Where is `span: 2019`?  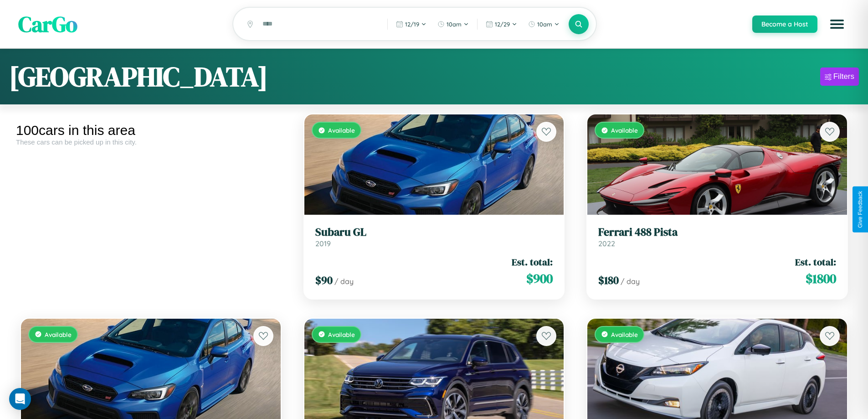
span: 2019 is located at coordinates (323, 244).